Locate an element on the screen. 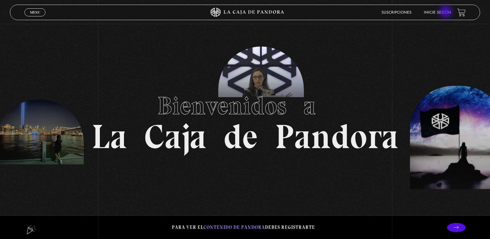 This screenshot has width=490, height=239. h1: La Caja de Pandora is located at coordinates (245, 120).